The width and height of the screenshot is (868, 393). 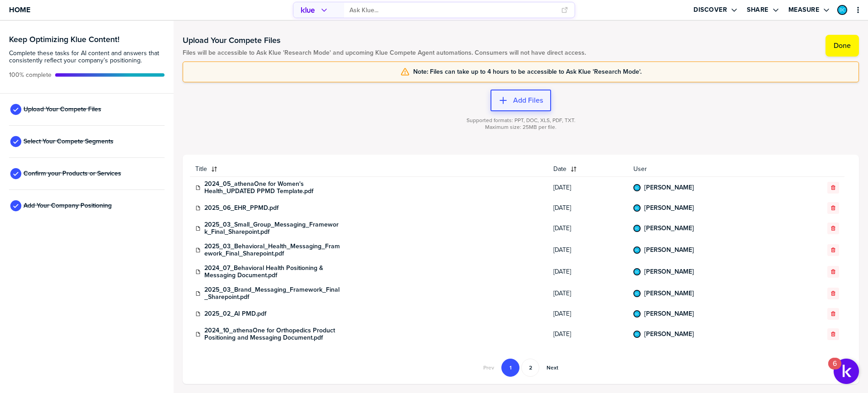 What do you see at coordinates (710, 10) in the screenshot?
I see `label: Discover` at bounding box center [710, 10].